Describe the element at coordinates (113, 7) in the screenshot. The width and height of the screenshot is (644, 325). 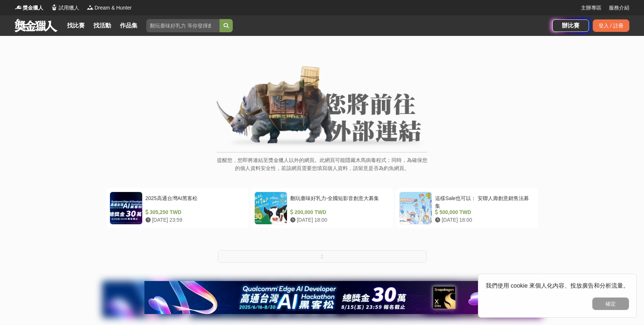
I see `span: Dream & Hunter` at that location.